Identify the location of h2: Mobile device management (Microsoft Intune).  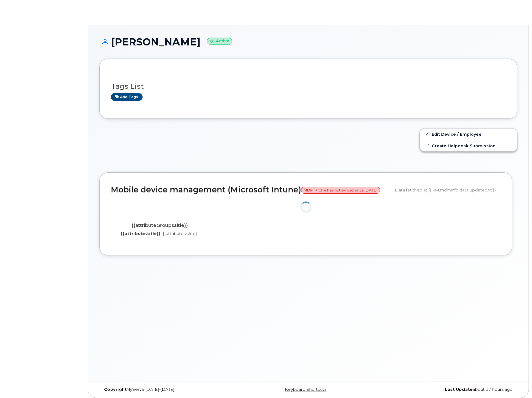
(251, 190).